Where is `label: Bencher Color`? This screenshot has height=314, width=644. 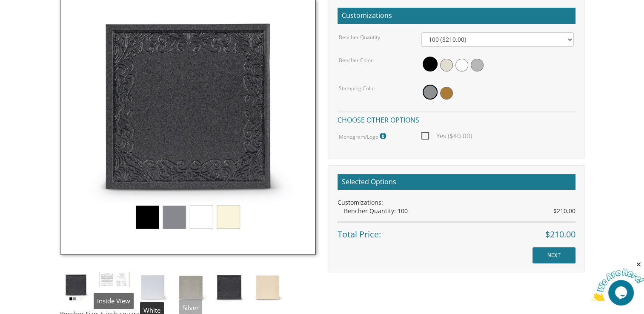
label: Bencher Color is located at coordinates (356, 60).